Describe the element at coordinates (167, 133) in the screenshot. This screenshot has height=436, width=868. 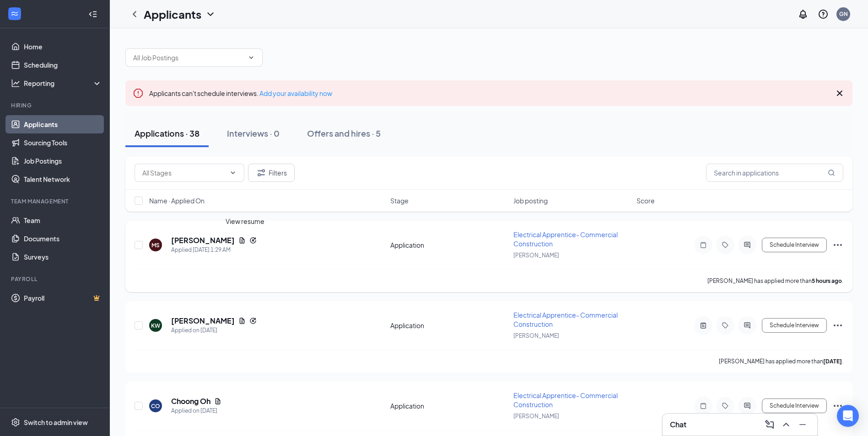
I see `div: Applications · 38` at that location.